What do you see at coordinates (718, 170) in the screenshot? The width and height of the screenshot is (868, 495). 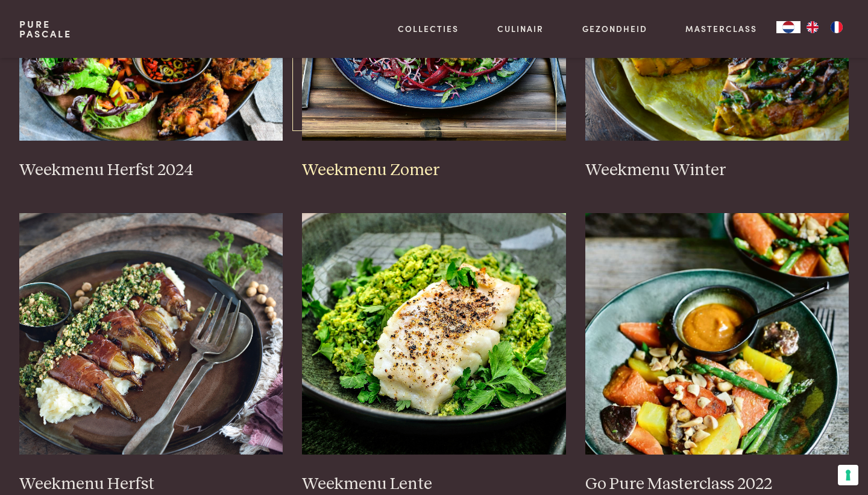 I see `h3: Weekmenu Winter` at bounding box center [718, 170].